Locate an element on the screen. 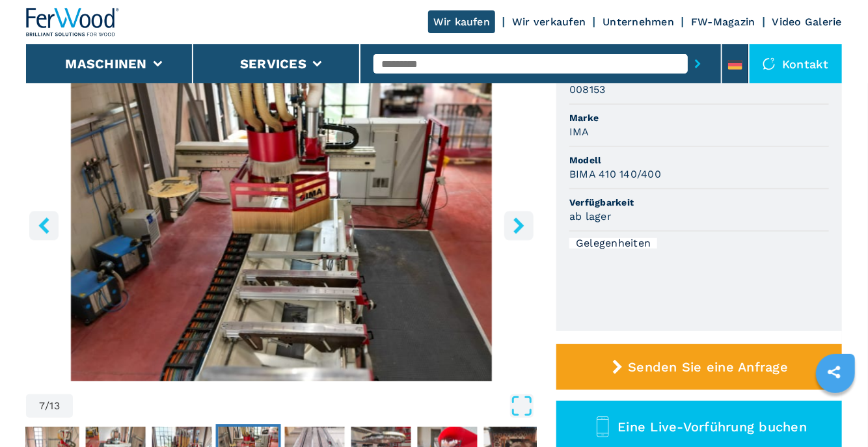 The image size is (868, 447). a: FW-Magazin is located at coordinates (723, 22).